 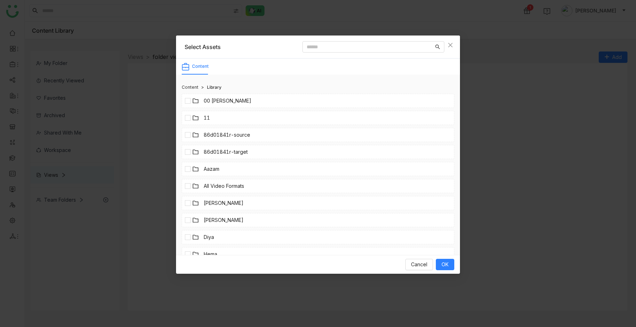 What do you see at coordinates (210, 254) in the screenshot?
I see `a: Hema` at bounding box center [210, 254].